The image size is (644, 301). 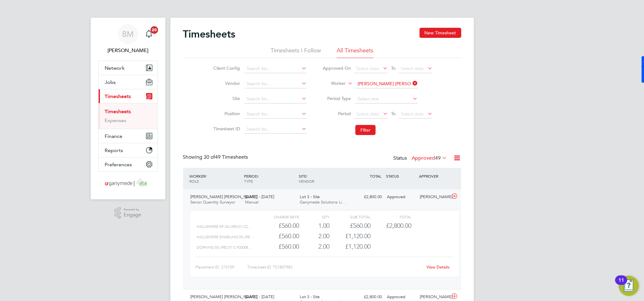 I want to click on a: Expenses, so click(x=116, y=121).